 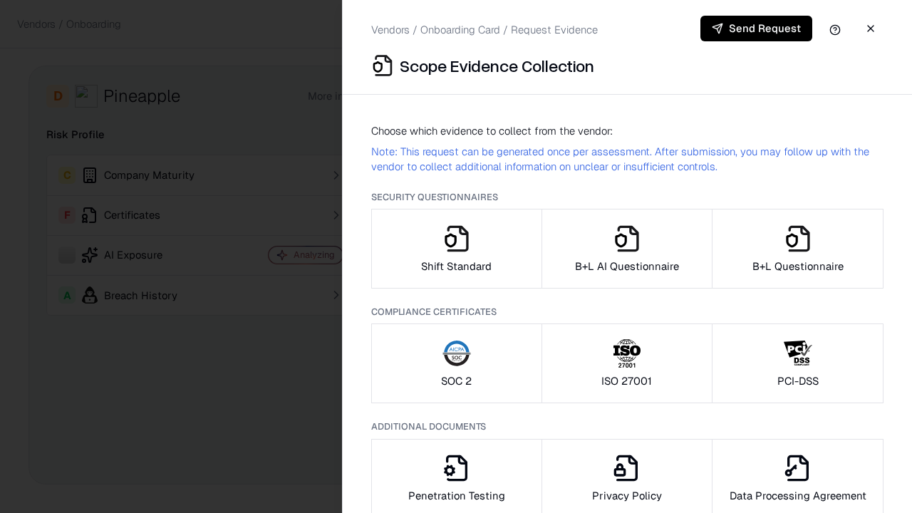 I want to click on button: SOC 2, so click(x=457, y=363).